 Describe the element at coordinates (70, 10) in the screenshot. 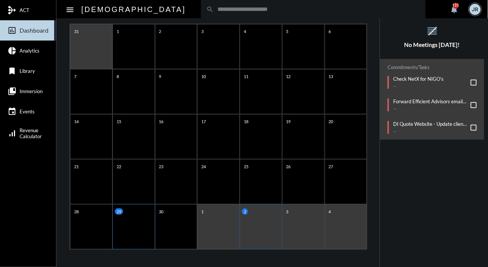

I see `mat-icon: Side nav toggle icon` at that location.